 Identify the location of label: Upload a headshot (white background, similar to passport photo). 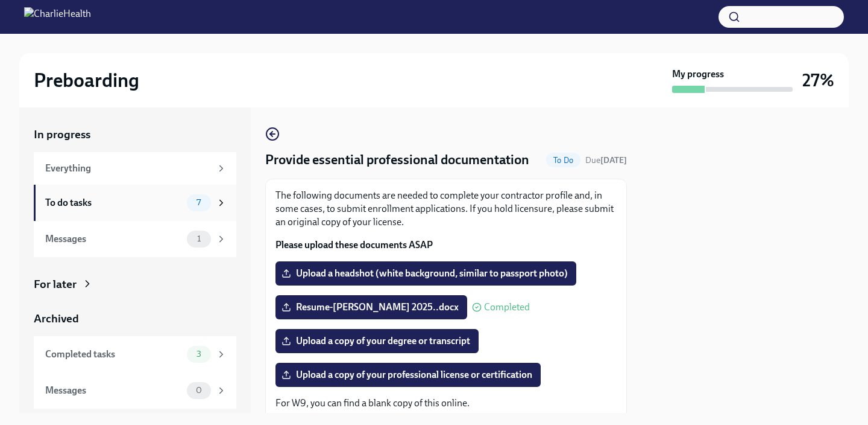
(426, 273).